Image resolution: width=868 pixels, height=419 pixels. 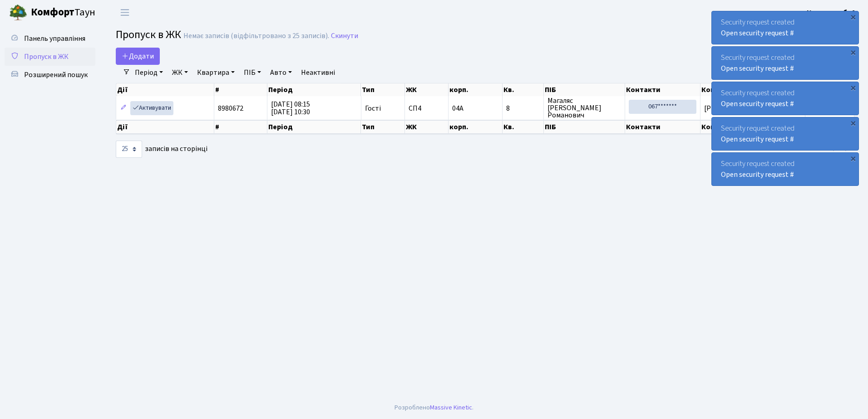 What do you see at coordinates (318, 72) in the screenshot?
I see `a: Неактивні` at bounding box center [318, 72].